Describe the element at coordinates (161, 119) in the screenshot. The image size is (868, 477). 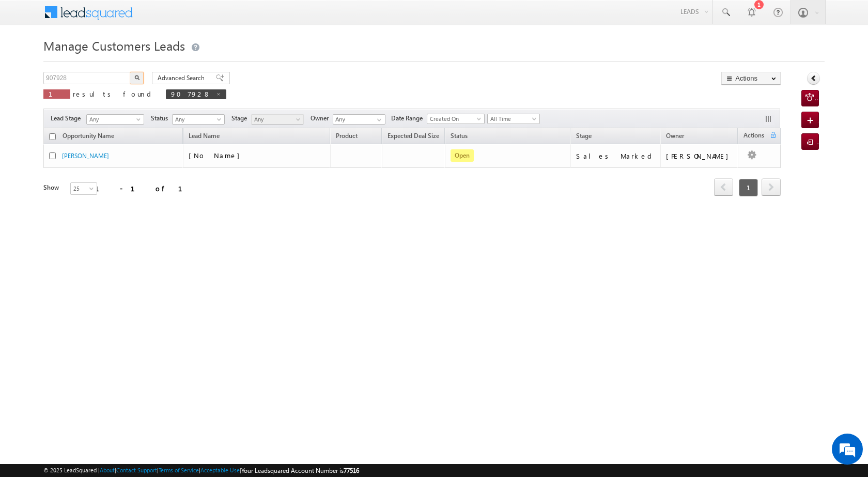
I see `span: Status` at that location.